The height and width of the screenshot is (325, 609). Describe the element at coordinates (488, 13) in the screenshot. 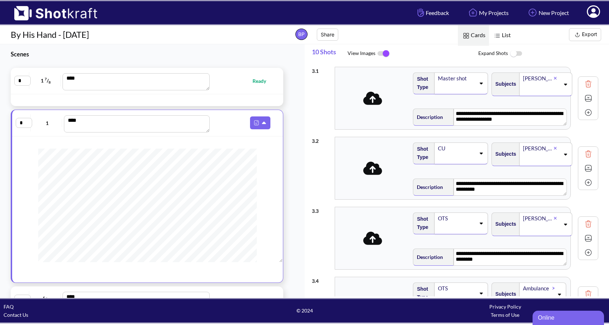

I see `a: My Projects` at that location.